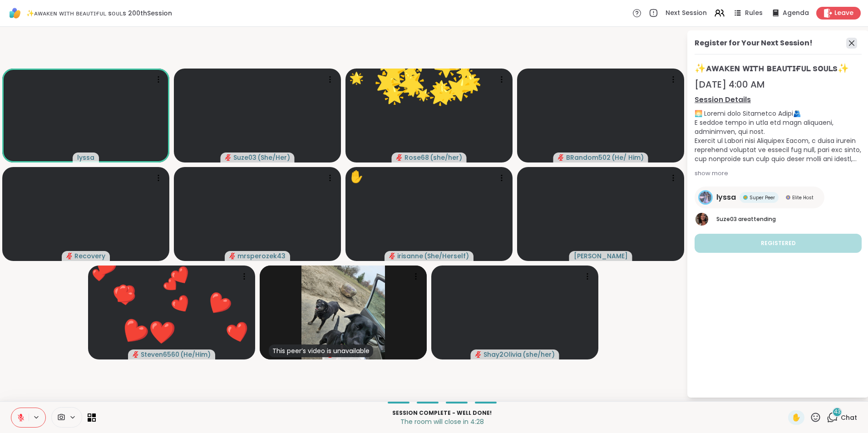  What do you see at coordinates (589, 157) in the screenshot?
I see `span: BRandom502` at bounding box center [589, 157].